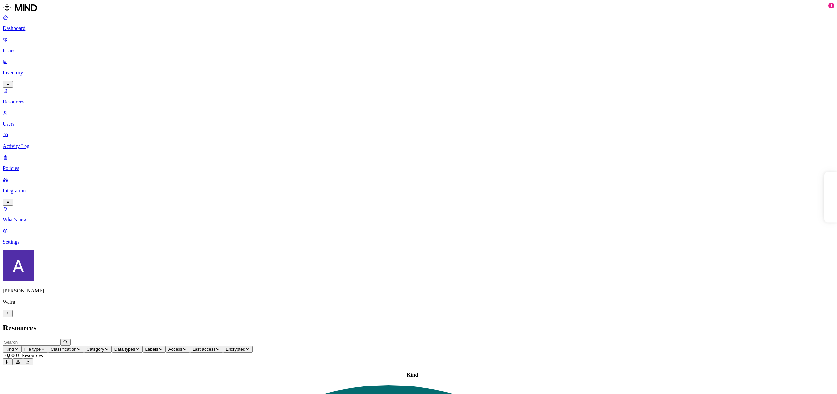 The image size is (837, 394). I want to click on div: Kind, so click(412, 376).